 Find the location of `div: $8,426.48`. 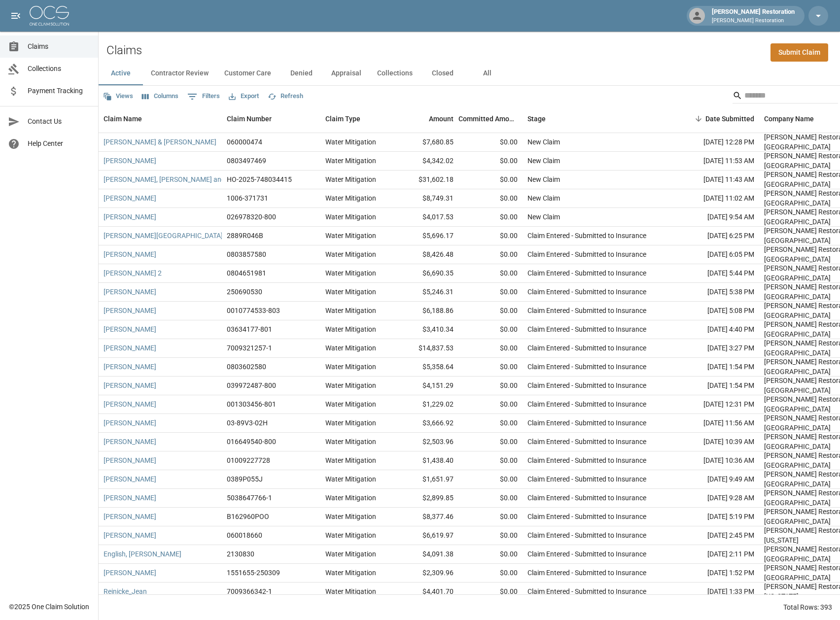

div: $8,426.48 is located at coordinates (426, 255).